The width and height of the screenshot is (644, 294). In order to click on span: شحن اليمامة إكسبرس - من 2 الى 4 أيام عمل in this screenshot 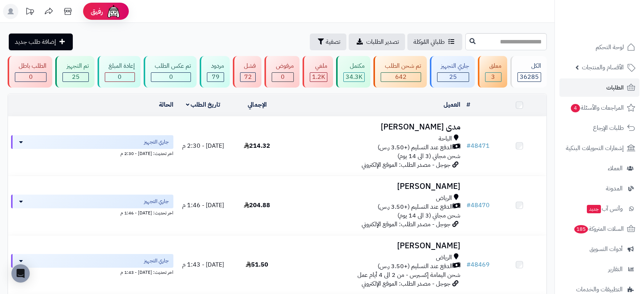, I will do `click(409, 275)`.